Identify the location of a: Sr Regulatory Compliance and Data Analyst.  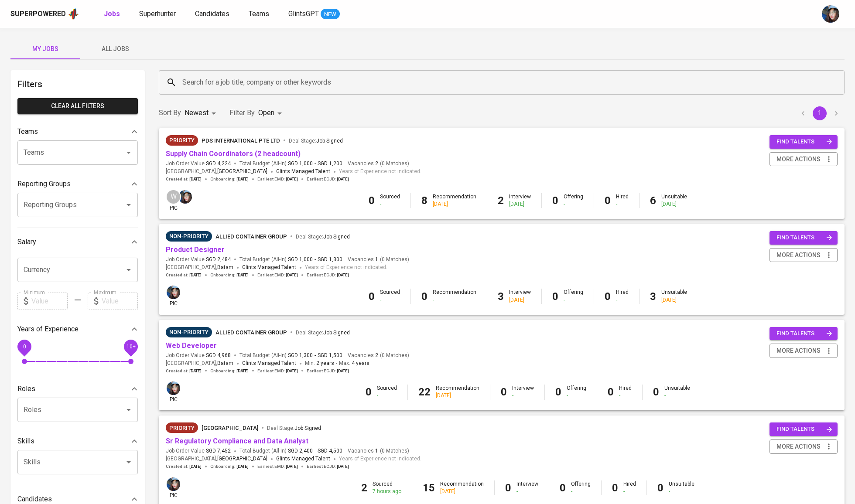
(237, 441).